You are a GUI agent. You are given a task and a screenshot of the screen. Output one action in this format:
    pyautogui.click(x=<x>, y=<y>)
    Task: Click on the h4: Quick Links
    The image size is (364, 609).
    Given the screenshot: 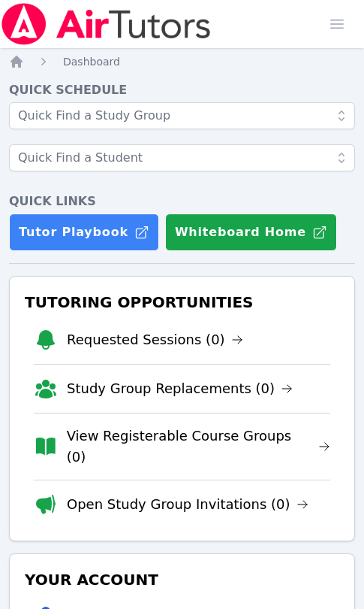 What is the action you would take?
    pyautogui.click(x=182, y=202)
    